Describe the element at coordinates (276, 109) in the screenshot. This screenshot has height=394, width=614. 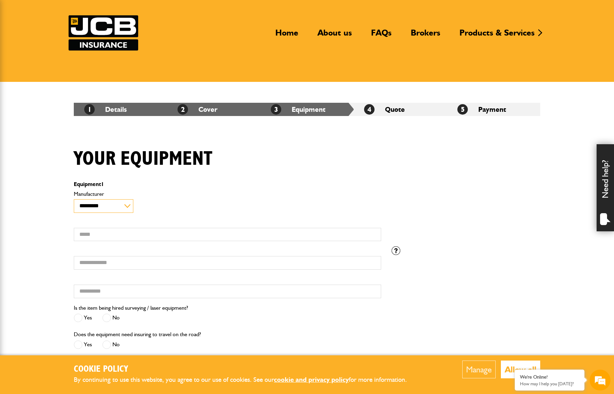
I see `span: 3` at that location.